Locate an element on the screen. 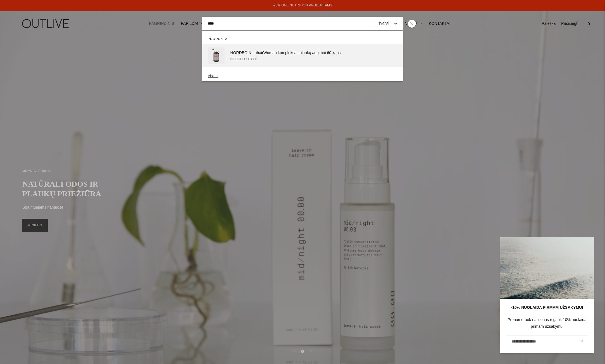  div: Produktai is located at coordinates (302, 38).